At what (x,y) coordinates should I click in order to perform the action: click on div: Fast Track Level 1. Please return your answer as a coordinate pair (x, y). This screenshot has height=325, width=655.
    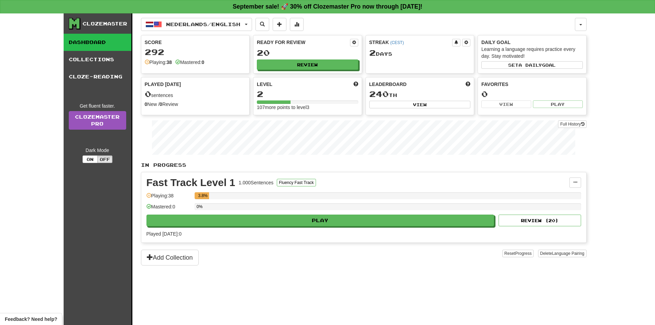
    Looking at the image, I should click on (191, 183).